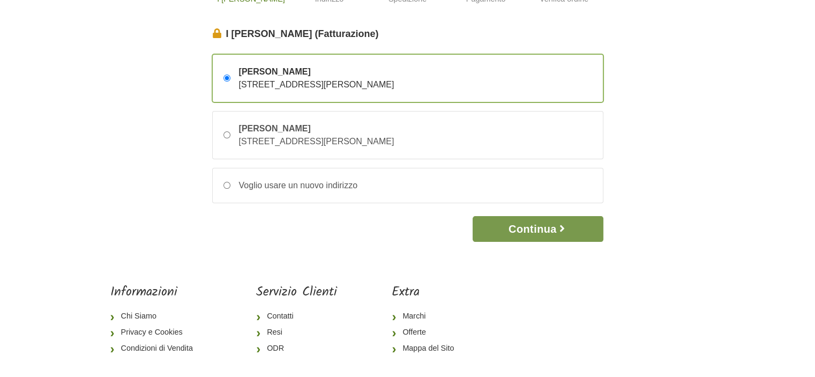  Describe the element at coordinates (156, 316) in the screenshot. I see `a: Chi Siamo` at that location.